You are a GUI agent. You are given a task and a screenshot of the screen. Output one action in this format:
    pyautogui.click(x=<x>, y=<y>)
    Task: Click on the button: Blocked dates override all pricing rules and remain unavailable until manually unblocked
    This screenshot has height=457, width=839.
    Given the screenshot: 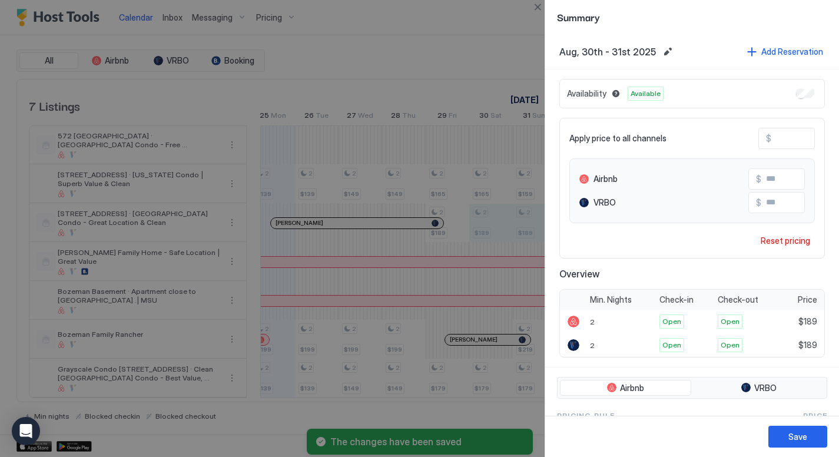 What is the action you would take?
    pyautogui.click(x=616, y=94)
    